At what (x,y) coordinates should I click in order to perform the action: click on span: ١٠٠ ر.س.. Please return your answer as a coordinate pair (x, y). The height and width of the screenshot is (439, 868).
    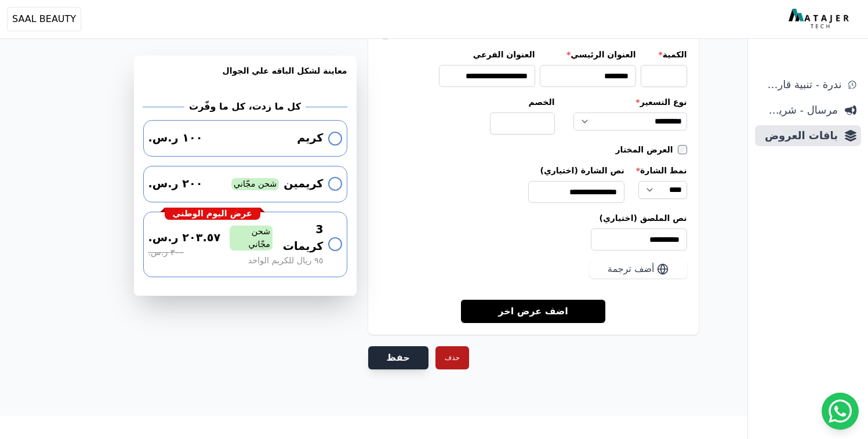
    Looking at the image, I should click on (176, 138).